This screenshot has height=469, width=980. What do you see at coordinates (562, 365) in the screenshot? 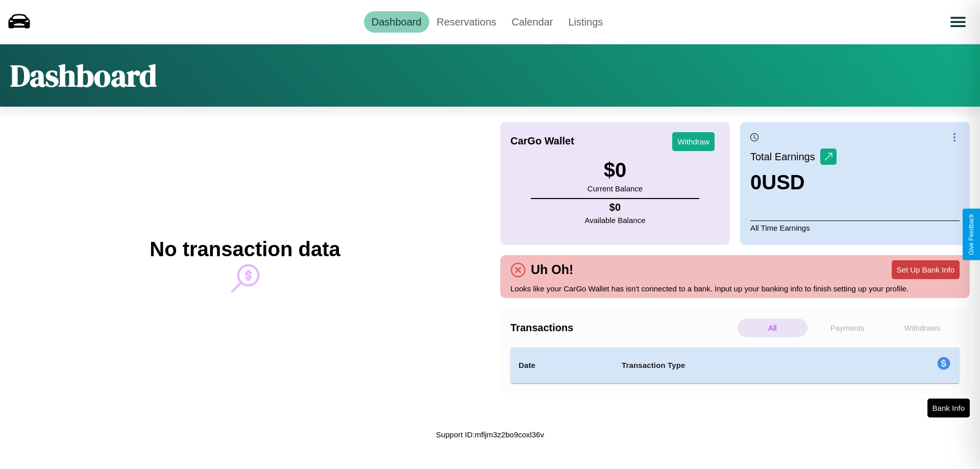
I see `h4: Date` at bounding box center [562, 365].